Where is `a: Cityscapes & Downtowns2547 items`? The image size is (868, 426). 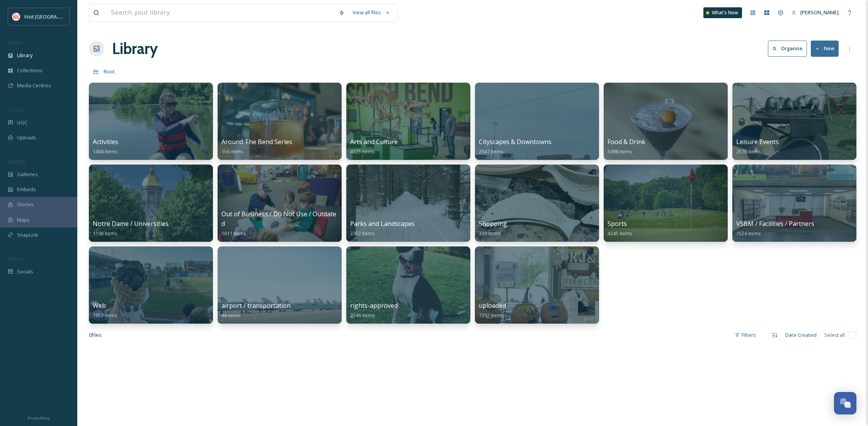
a: Cityscapes & Downtowns2547 items is located at coordinates (515, 146).